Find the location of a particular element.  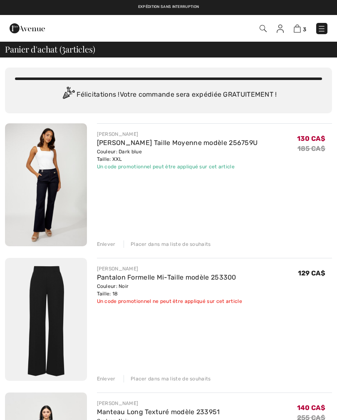

div: Un code promotionnel peut être appliqué sur cet article is located at coordinates (177, 167).